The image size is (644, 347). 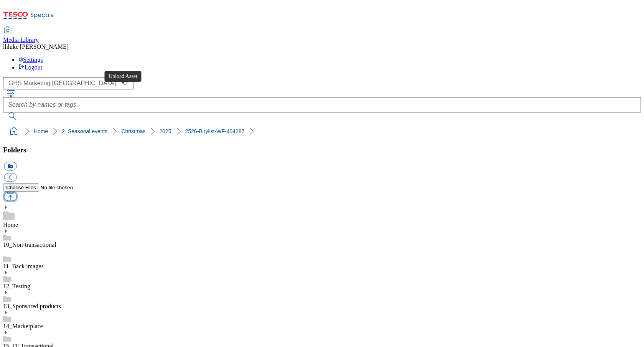 What do you see at coordinates (165, 131) in the screenshot?
I see `a: 2025` at bounding box center [165, 131].